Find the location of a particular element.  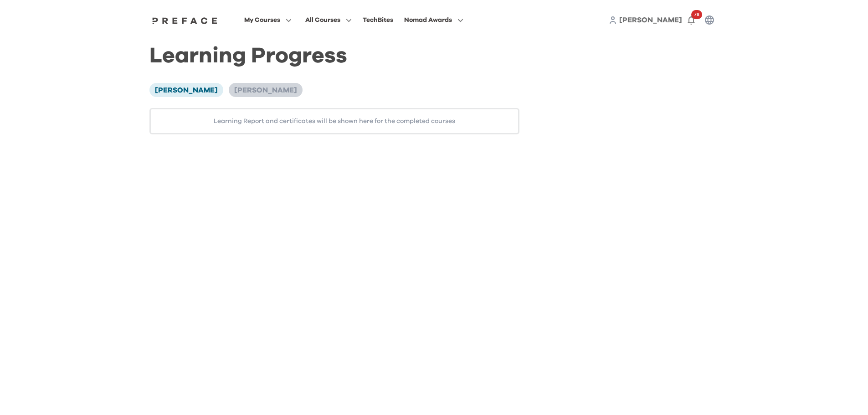

h1: Learning Progress is located at coordinates (334, 56).